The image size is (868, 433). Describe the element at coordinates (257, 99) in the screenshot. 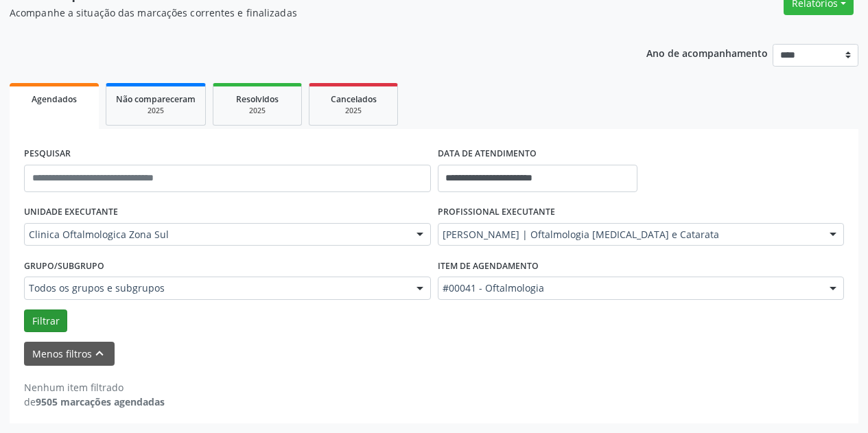

I see `span: Resolvidos` at that location.